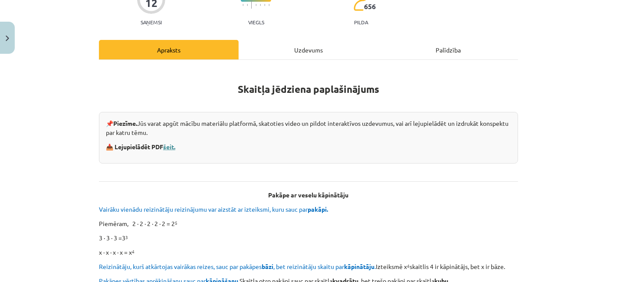  What do you see at coordinates (361, 22) in the screenshot?
I see `p: pilda` at bounding box center [361, 22].